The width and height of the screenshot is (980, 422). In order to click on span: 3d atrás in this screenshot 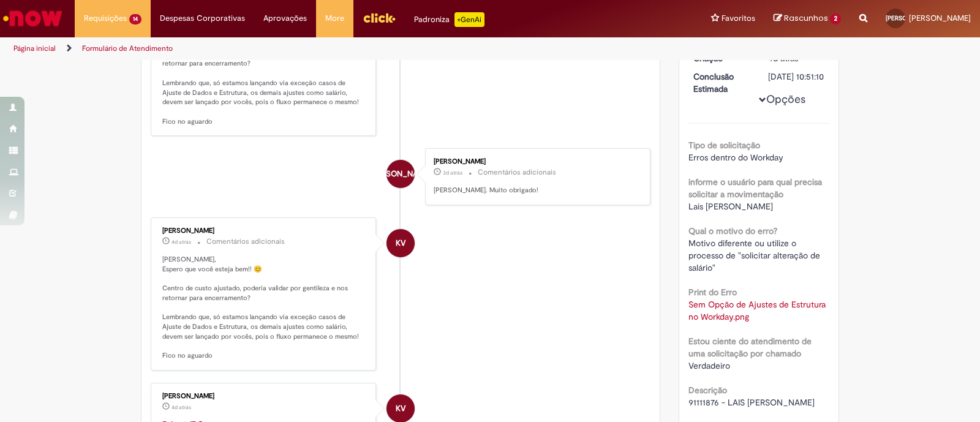, I will do `click(452, 172)`.